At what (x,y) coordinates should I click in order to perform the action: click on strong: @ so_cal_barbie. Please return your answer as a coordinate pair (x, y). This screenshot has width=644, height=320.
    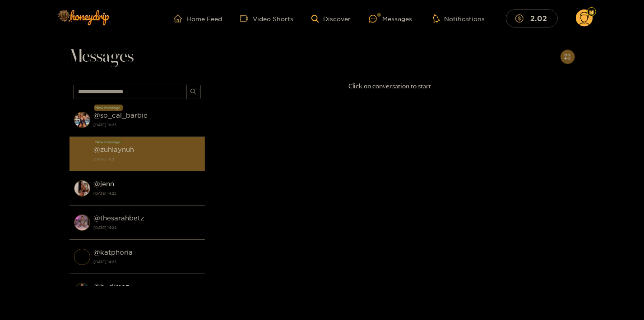
    Looking at the image, I should click on (121, 115).